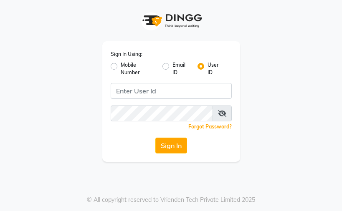 The image size is (342, 211). What do you see at coordinates (171, 146) in the screenshot?
I see `button: Sign In` at bounding box center [171, 146].